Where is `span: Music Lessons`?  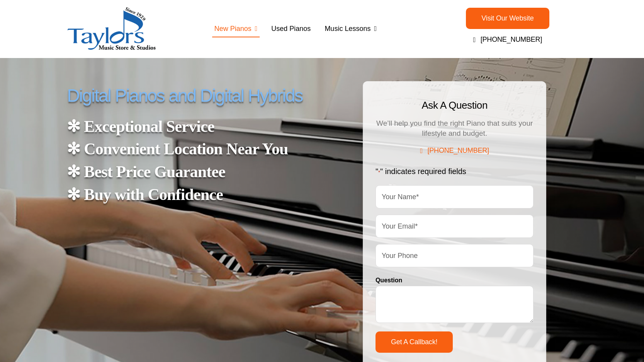
span: Music Lessons is located at coordinates (347, 29).